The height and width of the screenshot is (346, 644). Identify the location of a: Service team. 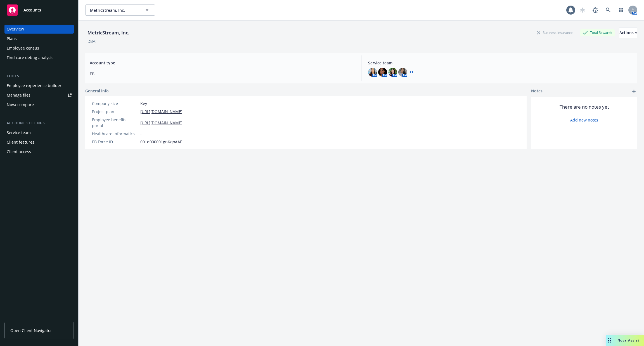
(39, 133).